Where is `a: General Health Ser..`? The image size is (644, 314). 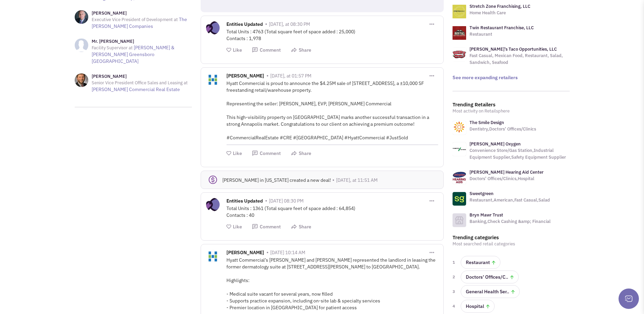
a: General Health Ser.. is located at coordinates (490, 291).